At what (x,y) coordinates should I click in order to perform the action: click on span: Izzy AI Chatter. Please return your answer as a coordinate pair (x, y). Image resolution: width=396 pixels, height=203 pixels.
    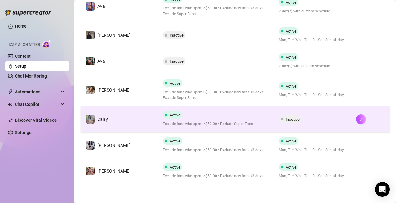
    Looking at the image, I should click on (24, 45).